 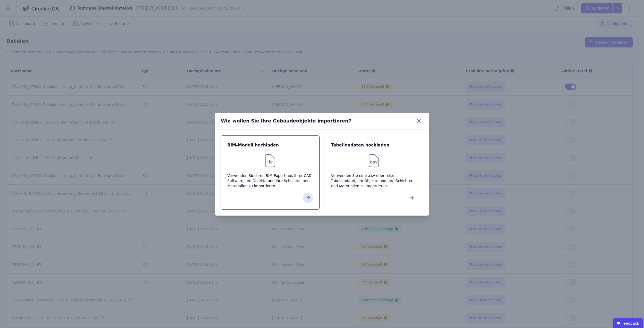 I want to click on div: Wie wollen Sie Ihre Gebäudeobjekte importieren?, so click(x=286, y=121).